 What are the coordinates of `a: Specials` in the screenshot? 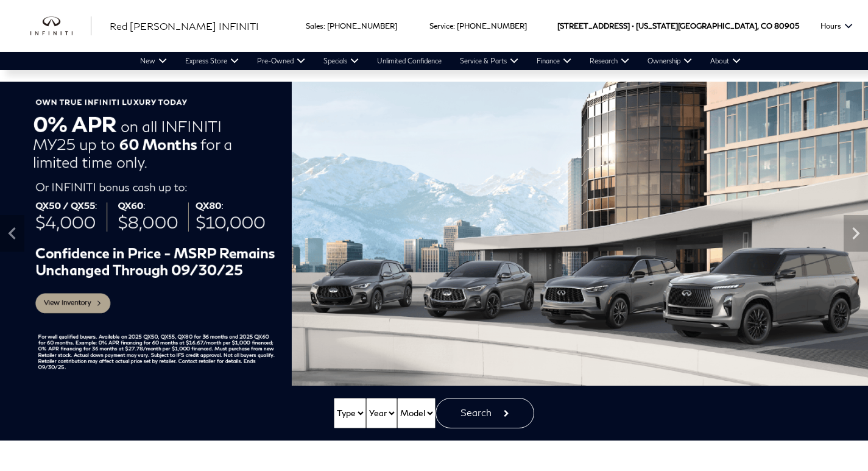 It's located at (341, 61).